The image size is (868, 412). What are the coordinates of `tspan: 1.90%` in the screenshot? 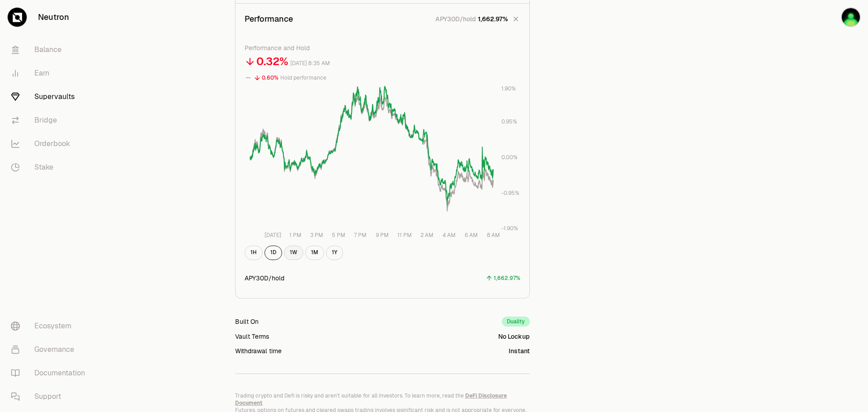 It's located at (509, 88).